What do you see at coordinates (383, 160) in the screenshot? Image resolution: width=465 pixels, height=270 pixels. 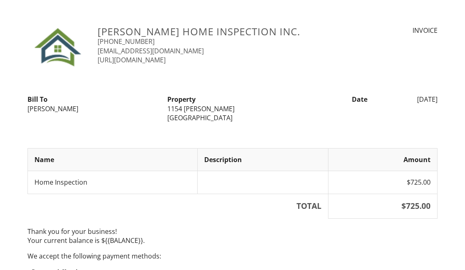 I see `th: Amount` at bounding box center [383, 160].